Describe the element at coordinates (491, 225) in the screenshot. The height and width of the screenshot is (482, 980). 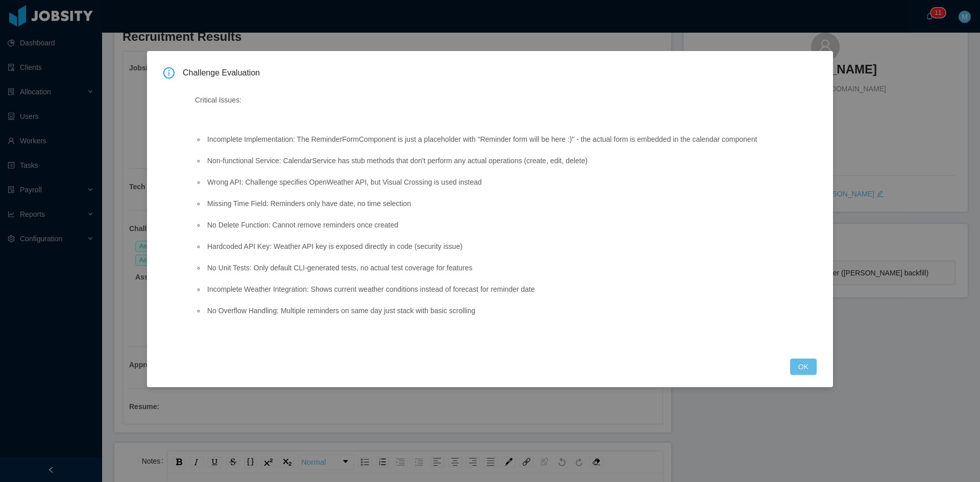
I see `li: No Delete Function: Cannot remove reminders once created` at that location.